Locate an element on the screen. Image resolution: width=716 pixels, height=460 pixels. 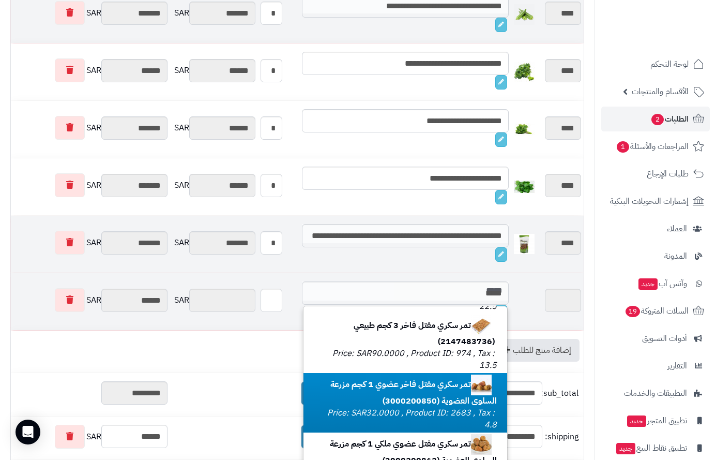
a: تطبيق المتجرجديد is located at coordinates (656, 420).